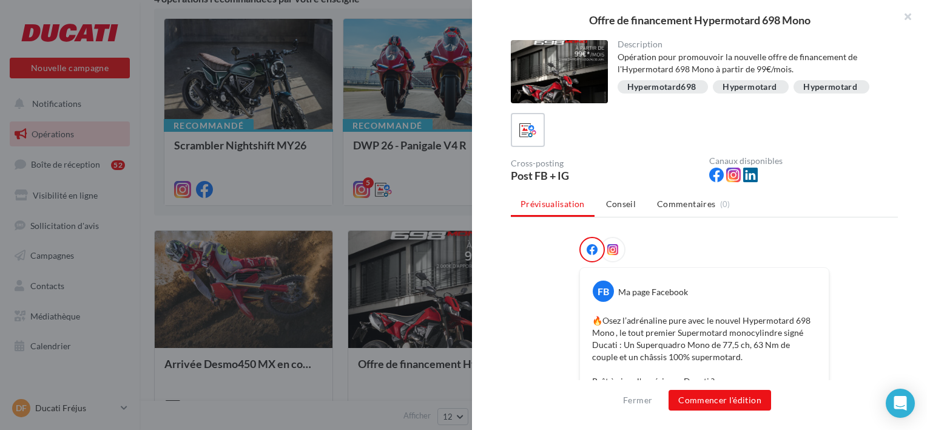  I want to click on div: Cross-posting, so click(605, 163).